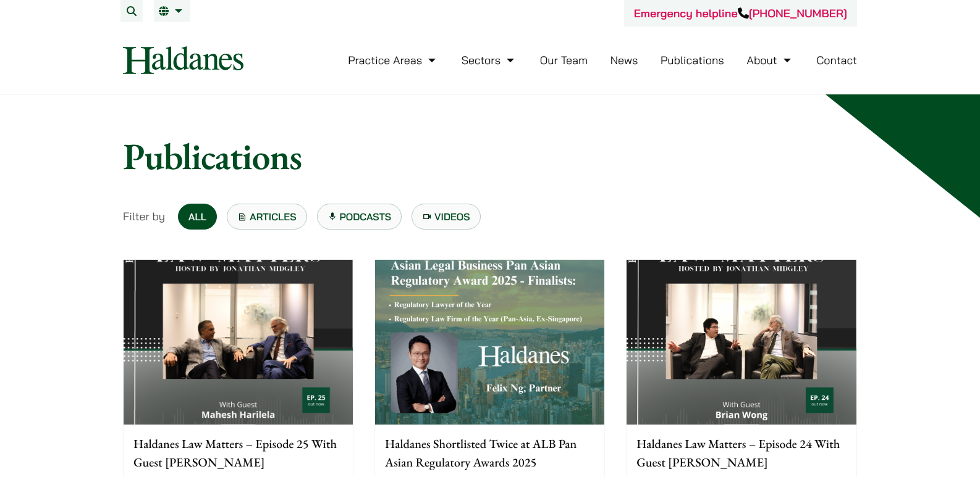  Describe the element at coordinates (144, 216) in the screenshot. I see `span: Filter by` at that location.